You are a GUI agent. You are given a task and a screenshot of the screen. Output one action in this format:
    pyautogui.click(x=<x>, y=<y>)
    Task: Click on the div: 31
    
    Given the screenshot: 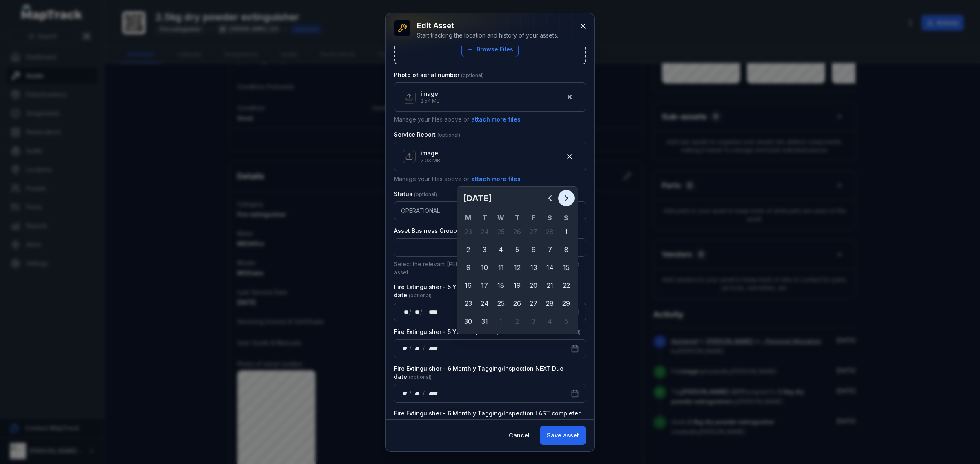 What is the action you would take?
    pyautogui.click(x=485, y=322)
    